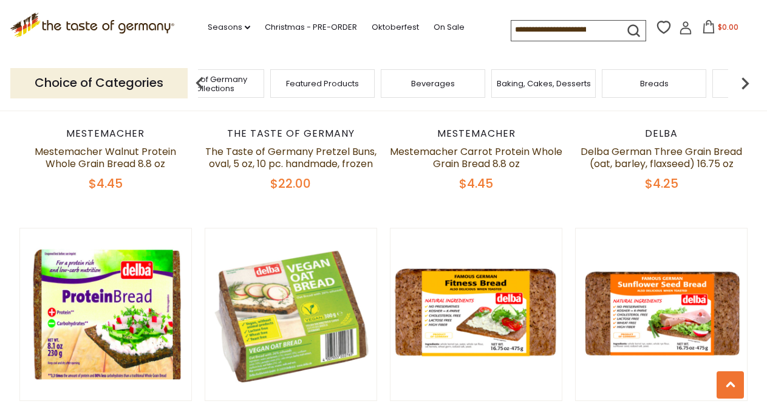 This screenshot has width=767, height=415. Describe the element at coordinates (212, 84) in the screenshot. I see `span: Taste of Germany Collections` at that location.